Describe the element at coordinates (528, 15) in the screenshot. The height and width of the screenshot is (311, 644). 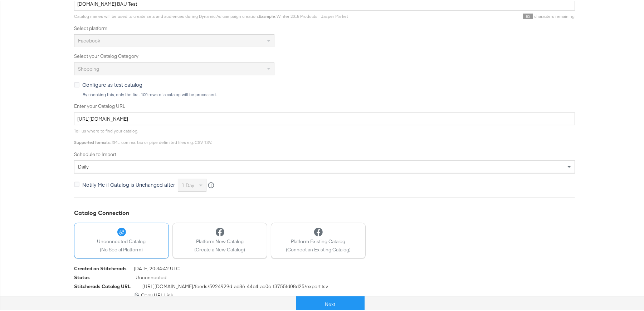
I see `span: 83` at that location.